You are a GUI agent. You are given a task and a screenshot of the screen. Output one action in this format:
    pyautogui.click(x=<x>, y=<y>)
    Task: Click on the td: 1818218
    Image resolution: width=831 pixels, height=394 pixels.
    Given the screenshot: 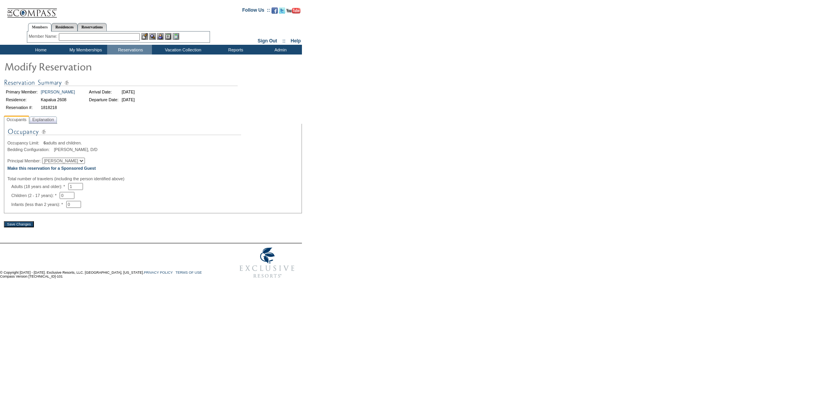 What is the action you would take?
    pyautogui.click(x=58, y=107)
    